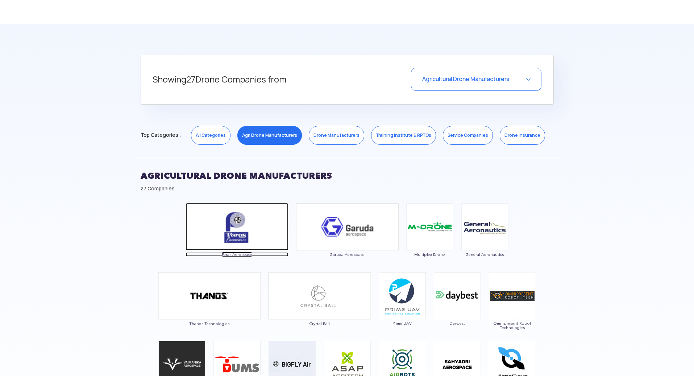 Image resolution: width=694 pixels, height=376 pixels. I want to click on span: Paras Aerospace, so click(237, 255).